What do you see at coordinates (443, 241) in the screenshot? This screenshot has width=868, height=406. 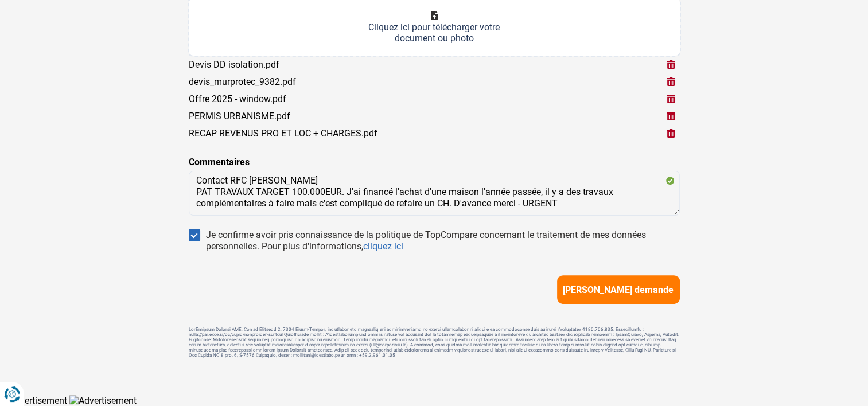 I see `div: Je confirme avoir pris connaissance de la politique de TopCompare concernant le traitement de mes...` at bounding box center [443, 241].